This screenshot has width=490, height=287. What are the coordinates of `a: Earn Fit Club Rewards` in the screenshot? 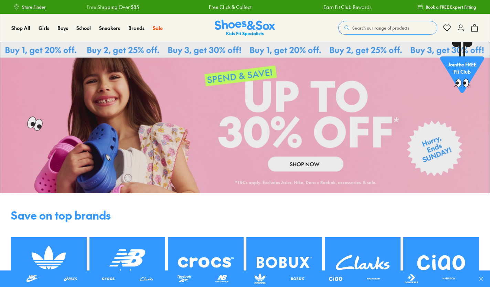 It's located at (341, 7).